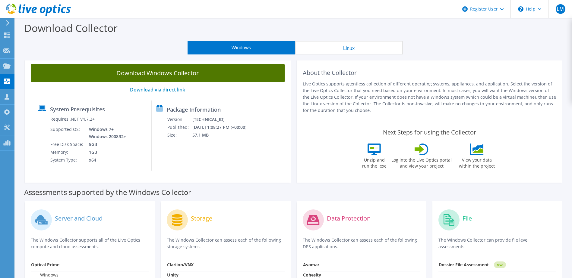  I want to click on strong: Dossier File Assessment, so click(463, 265).